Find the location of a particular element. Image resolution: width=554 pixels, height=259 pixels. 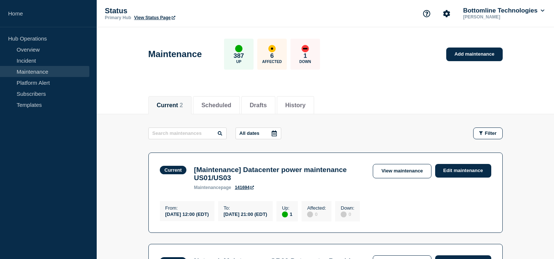

p: Up is located at coordinates (239, 62).